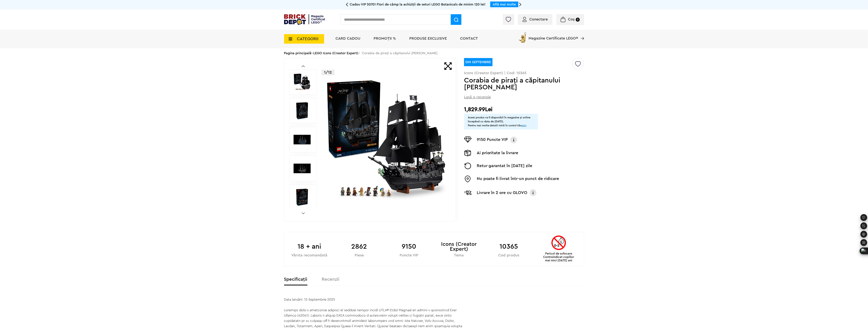 This screenshot has width=868, height=330. What do you see at coordinates (478, 62) in the screenshot?
I see `div: DIN SEPTEMBRIE` at bounding box center [478, 62].